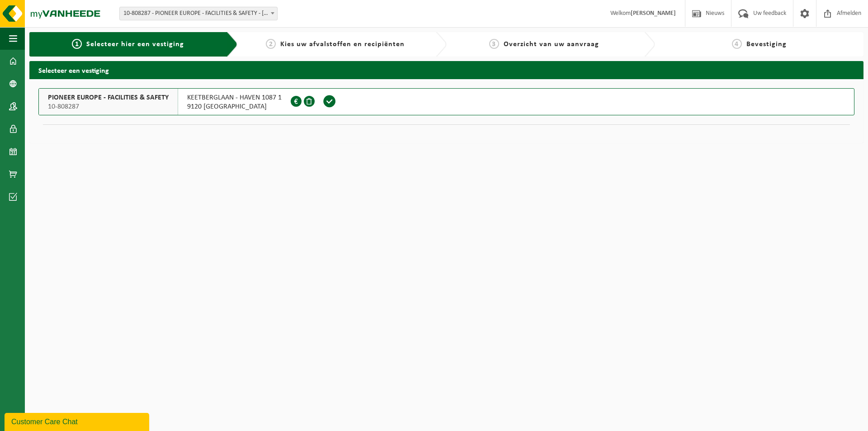  I want to click on span: 4, so click(737, 44).